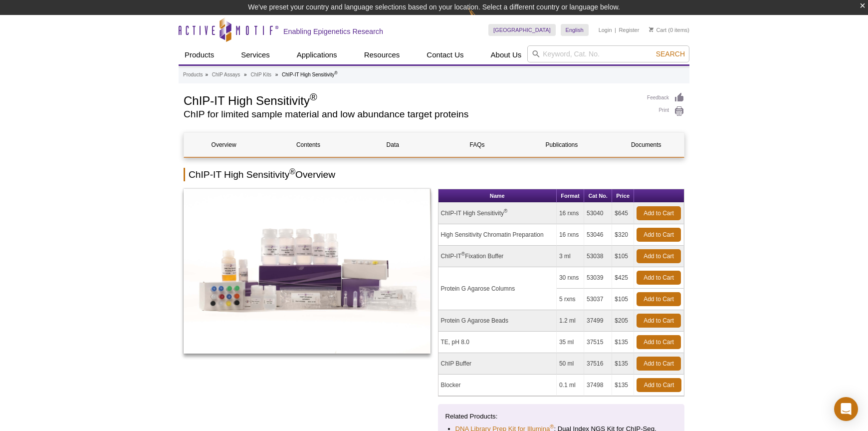  I want to click on td: 3 ml, so click(571, 256).